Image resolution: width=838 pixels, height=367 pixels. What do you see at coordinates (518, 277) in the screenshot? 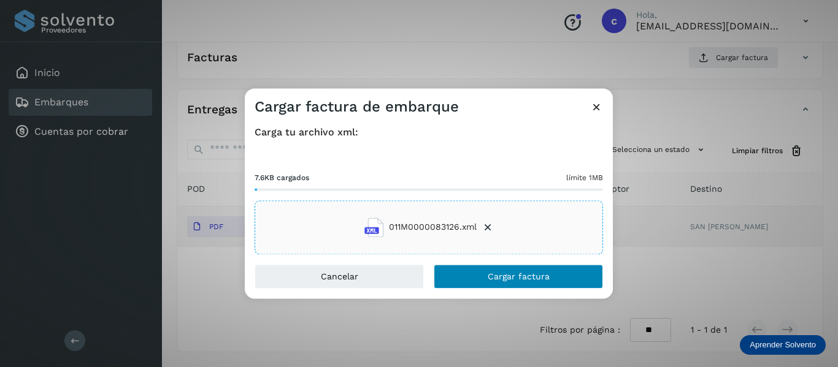
I see `span: Cargar factura` at bounding box center [518, 277].